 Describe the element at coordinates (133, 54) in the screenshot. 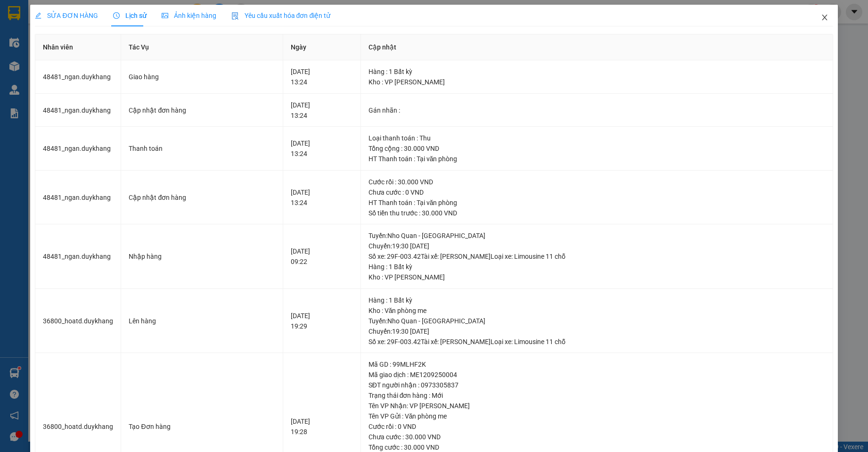

I see `b: Gửi khách hàng` at that location.